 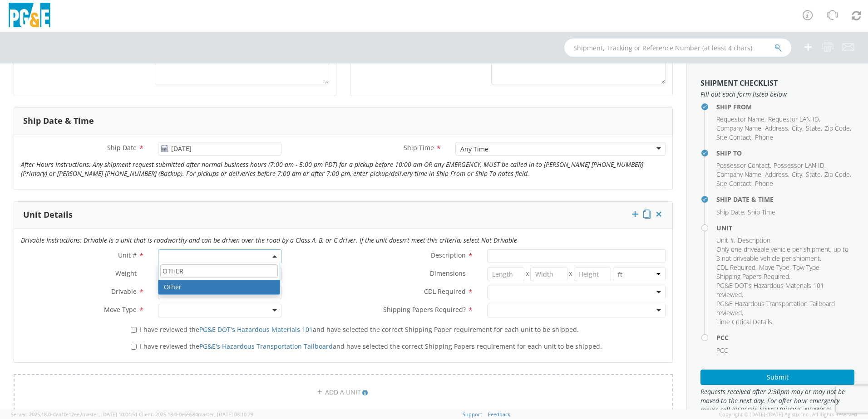 I want to click on span: Unit #, so click(x=725, y=240).